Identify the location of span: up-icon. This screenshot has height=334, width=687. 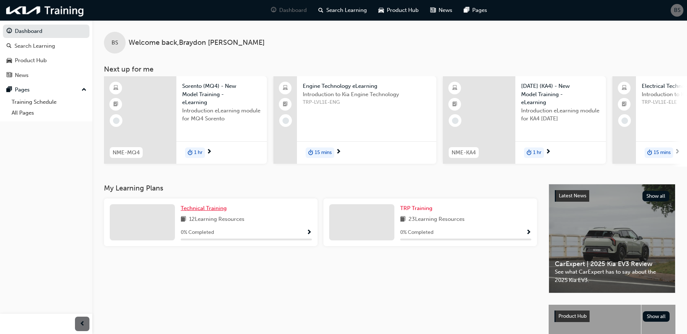
(84, 90).